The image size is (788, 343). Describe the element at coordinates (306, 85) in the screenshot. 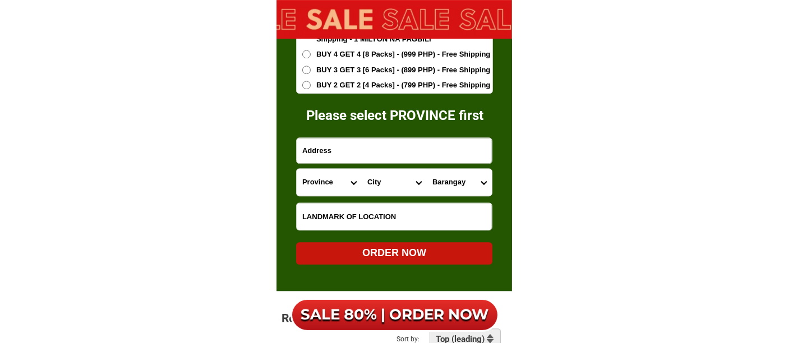

I see `input: BUY 2 GET 2 [4 Packs] - (799 PHP) - Free Shipping` at that location.